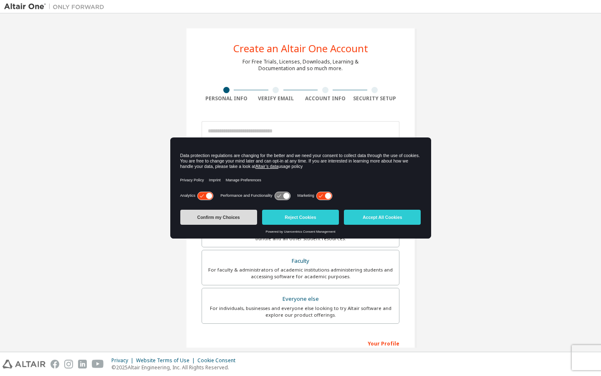 This screenshot has height=376, width=601. Describe the element at coordinates (98, 364) in the screenshot. I see `img: youtube.svg` at that location.